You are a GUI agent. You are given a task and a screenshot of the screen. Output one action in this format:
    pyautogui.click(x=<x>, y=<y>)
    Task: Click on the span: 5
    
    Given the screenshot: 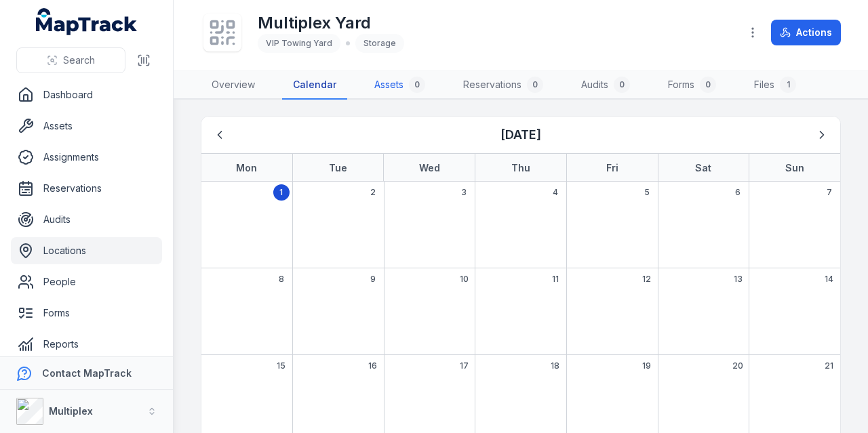 What is the action you would take?
    pyautogui.click(x=647, y=193)
    